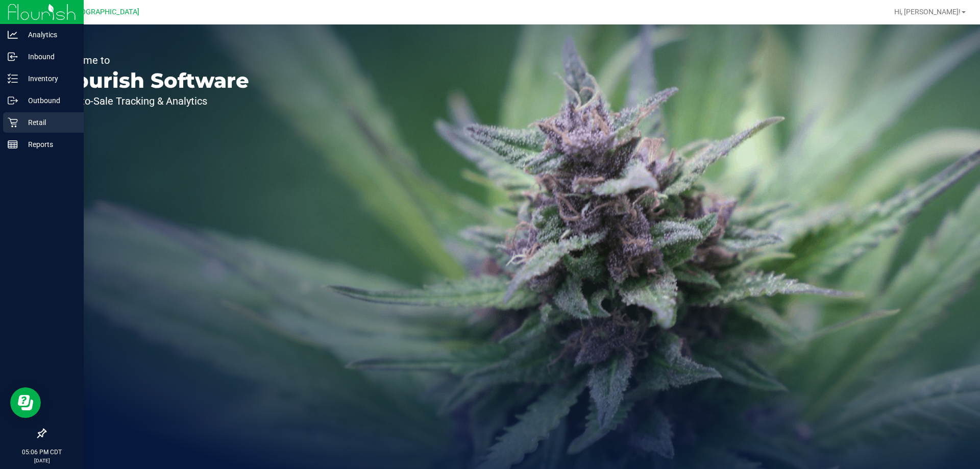  What do you see at coordinates (12, 34) in the screenshot?
I see `inline-svg: Analytics` at bounding box center [12, 34].